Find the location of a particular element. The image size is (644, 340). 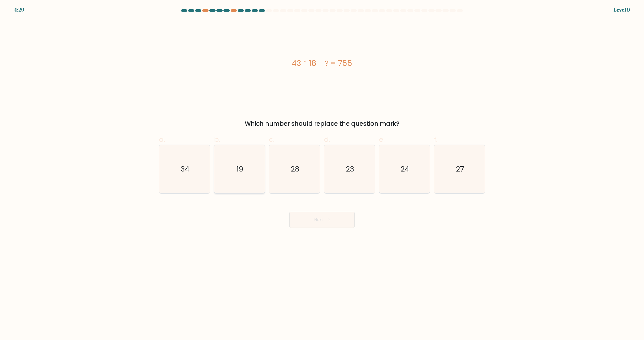

div: 43 * 18 - ? = 755 is located at coordinates (322, 63).